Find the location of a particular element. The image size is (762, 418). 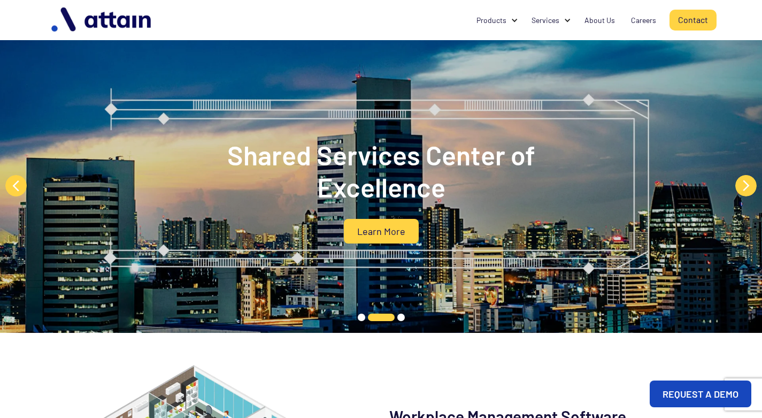

button: 3 of 3 is located at coordinates (401, 317).